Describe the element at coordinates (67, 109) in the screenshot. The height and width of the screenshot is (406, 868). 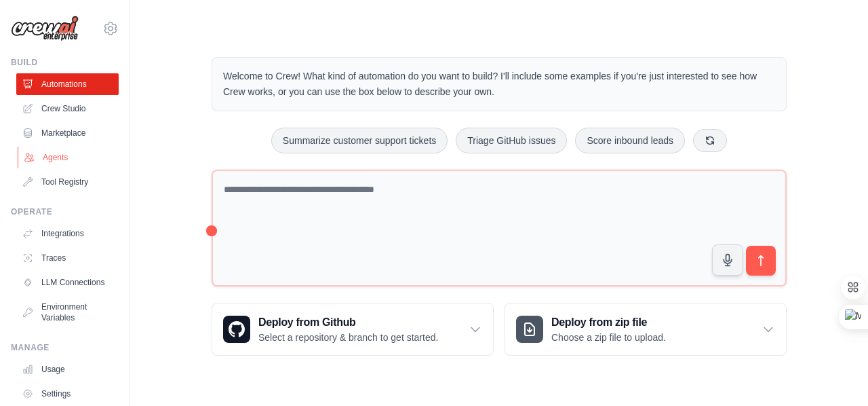
I see `a: Crew Studio` at that location.